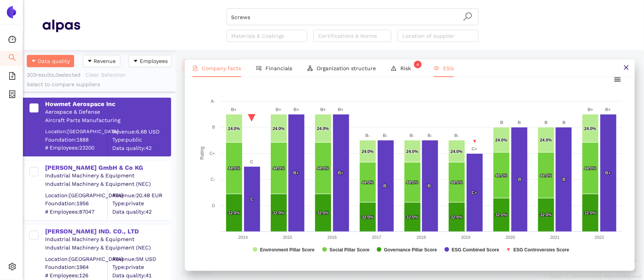 The width and height of the screenshot is (644, 280). Describe the element at coordinates (476, 250) in the screenshot. I see `text: ESG Combined Score` at that location.